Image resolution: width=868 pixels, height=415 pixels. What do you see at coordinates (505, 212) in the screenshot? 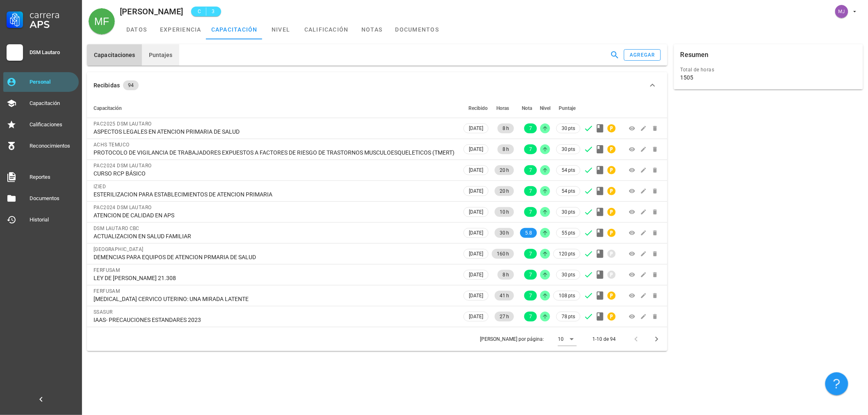
I see `span: 10 h` at bounding box center [505, 212].